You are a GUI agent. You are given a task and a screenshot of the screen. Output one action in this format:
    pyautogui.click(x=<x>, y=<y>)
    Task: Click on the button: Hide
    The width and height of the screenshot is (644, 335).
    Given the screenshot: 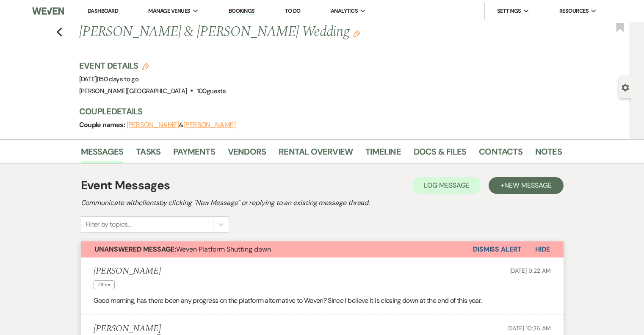 What is the action you would take?
    pyautogui.click(x=542, y=249)
    